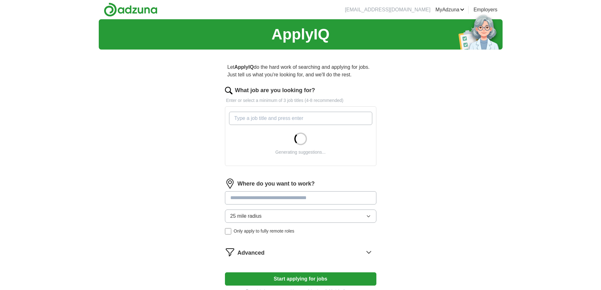 The width and height of the screenshot is (601, 290). What do you see at coordinates (275, 90) in the screenshot?
I see `label: What job are you looking for?` at bounding box center [275, 90].